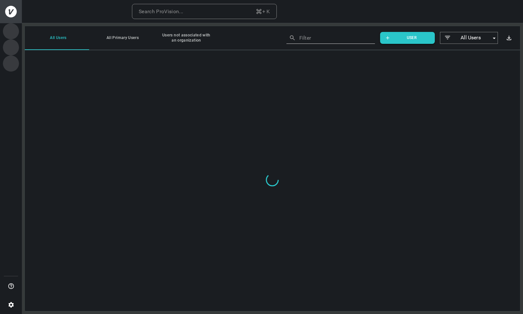 This screenshot has width=523, height=314. What do you see at coordinates (333, 38) in the screenshot?
I see `input: Filter` at bounding box center [333, 38].